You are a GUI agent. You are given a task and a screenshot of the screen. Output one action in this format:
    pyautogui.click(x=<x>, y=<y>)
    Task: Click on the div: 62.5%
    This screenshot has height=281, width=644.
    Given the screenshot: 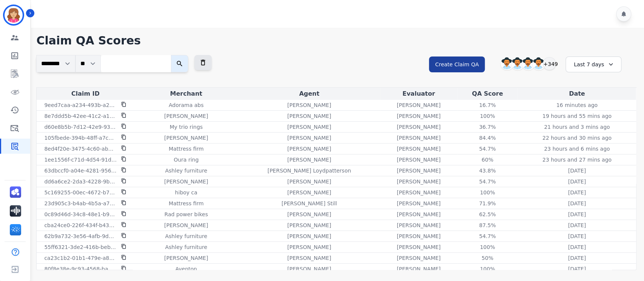 What is the action you would take?
    pyautogui.click(x=487, y=214)
    